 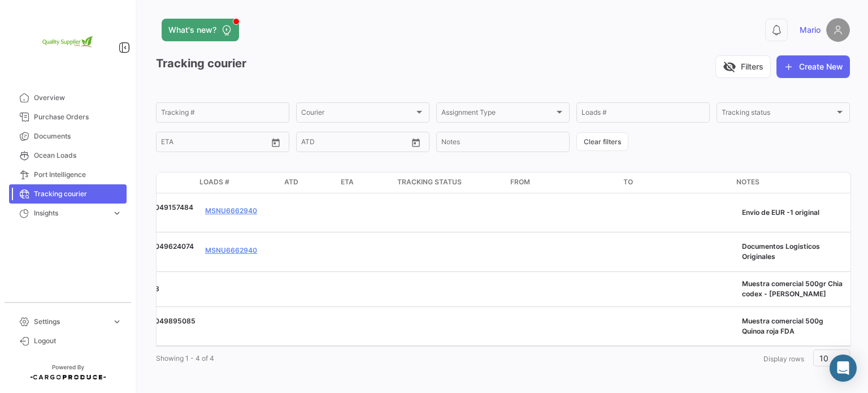 I want to click on span: Tracking courier, so click(x=78, y=194).